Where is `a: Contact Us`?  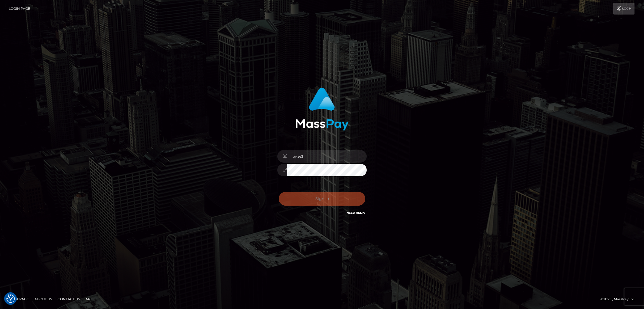
a: Contact Us is located at coordinates (69, 299).